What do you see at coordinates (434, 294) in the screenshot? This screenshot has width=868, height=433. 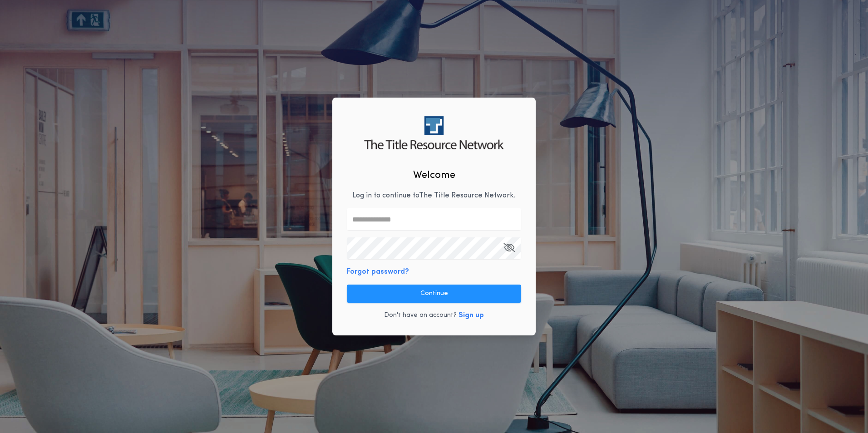 I see `button: Continue` at bounding box center [434, 294].